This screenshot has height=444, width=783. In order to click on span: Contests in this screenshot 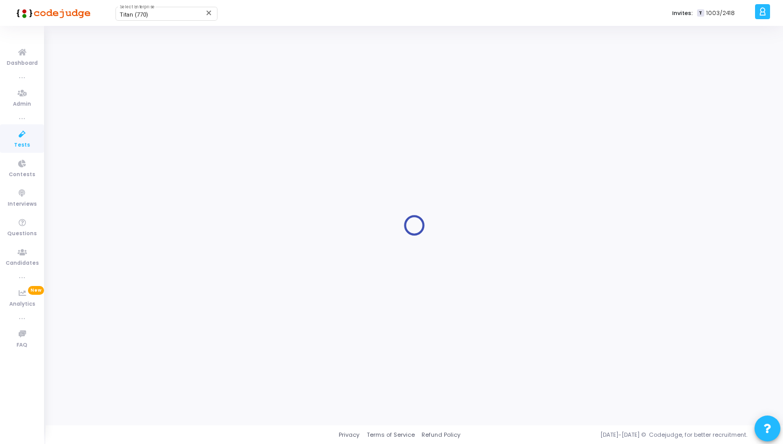, I will do `click(22, 175)`.